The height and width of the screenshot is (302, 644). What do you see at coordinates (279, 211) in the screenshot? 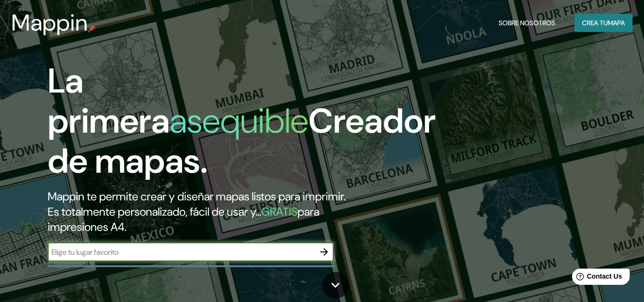
I see `font: GRATIS` at bounding box center [279, 211].